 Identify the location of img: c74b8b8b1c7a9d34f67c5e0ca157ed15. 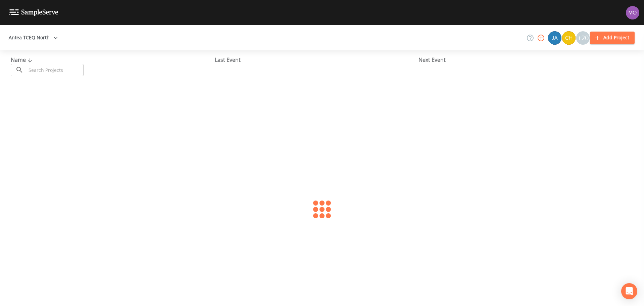
(569, 38).